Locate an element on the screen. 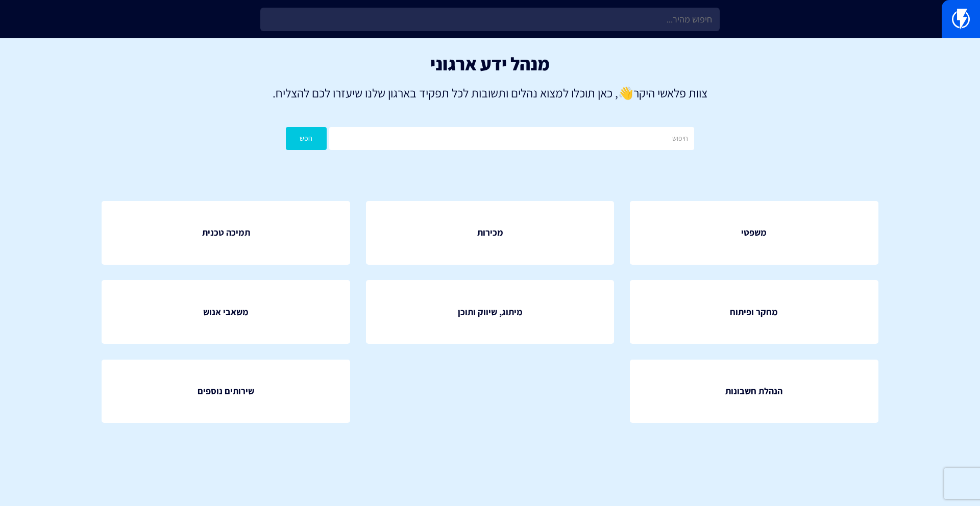 The height and width of the screenshot is (506, 980). a: תמיכה טכנית is located at coordinates (226, 233).